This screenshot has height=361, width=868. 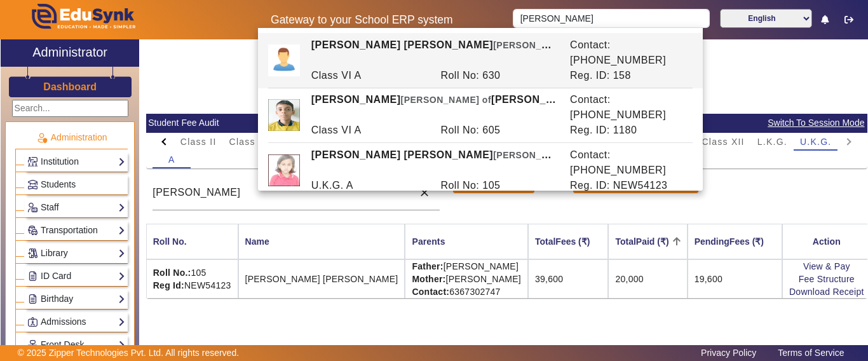 I want to click on span: U.K.G., so click(x=816, y=142).